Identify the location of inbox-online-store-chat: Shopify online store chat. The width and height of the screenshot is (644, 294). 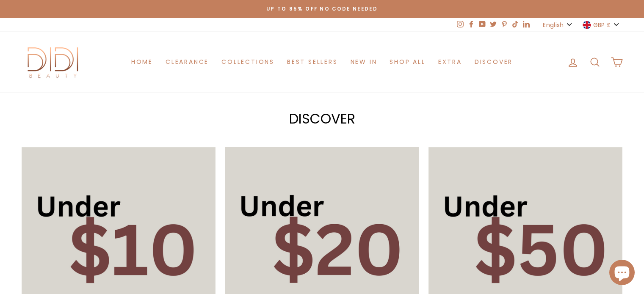
(622, 273).